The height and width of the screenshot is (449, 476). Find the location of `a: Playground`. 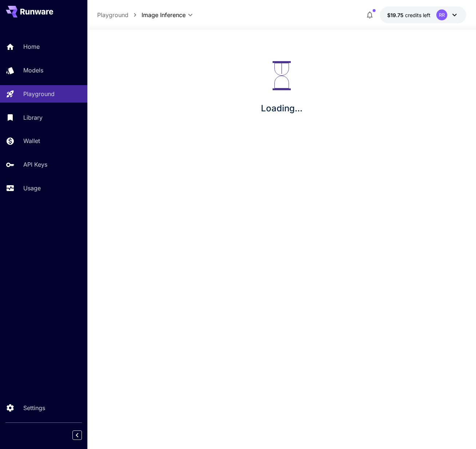

a: Playground is located at coordinates (113, 15).